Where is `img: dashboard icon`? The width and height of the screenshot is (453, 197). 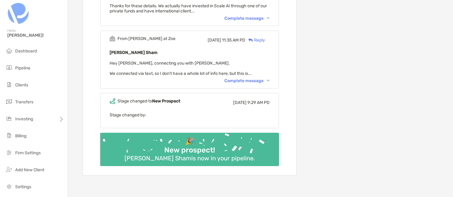
img: dashboard icon is located at coordinates (9, 51).